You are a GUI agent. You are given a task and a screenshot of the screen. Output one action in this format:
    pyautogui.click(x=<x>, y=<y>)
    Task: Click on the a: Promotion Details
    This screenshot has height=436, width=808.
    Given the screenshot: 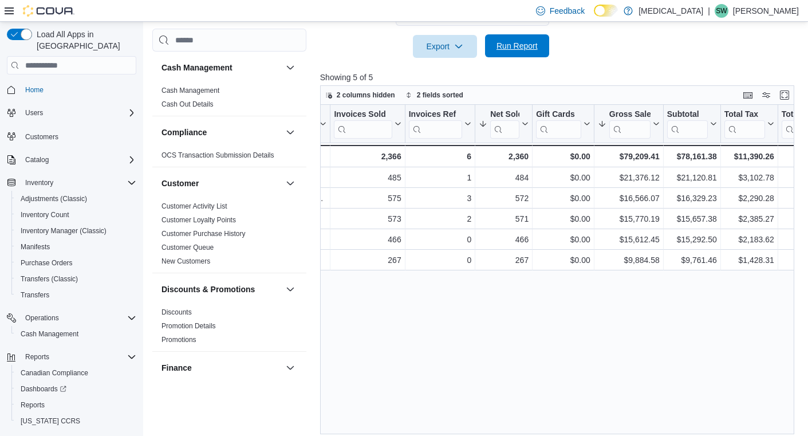 What is the action you would take?
    pyautogui.click(x=188, y=326)
    